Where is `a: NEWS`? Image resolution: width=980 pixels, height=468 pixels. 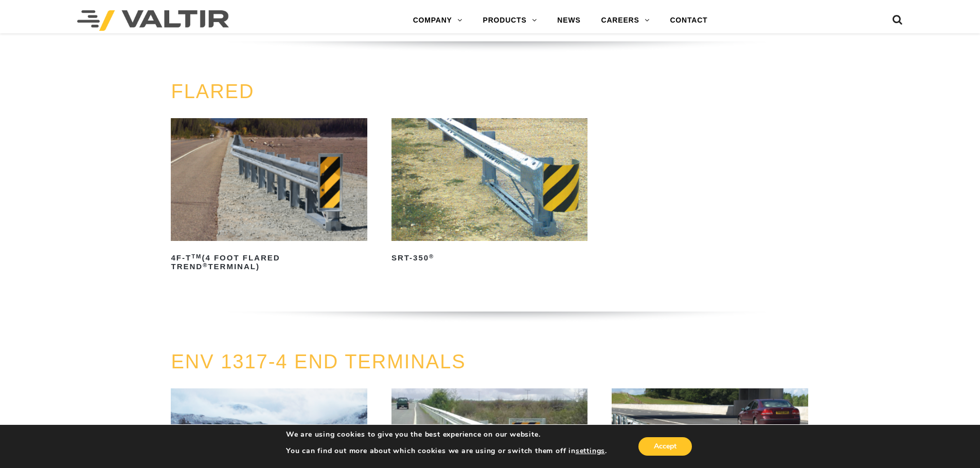 a: NEWS is located at coordinates (568, 21).